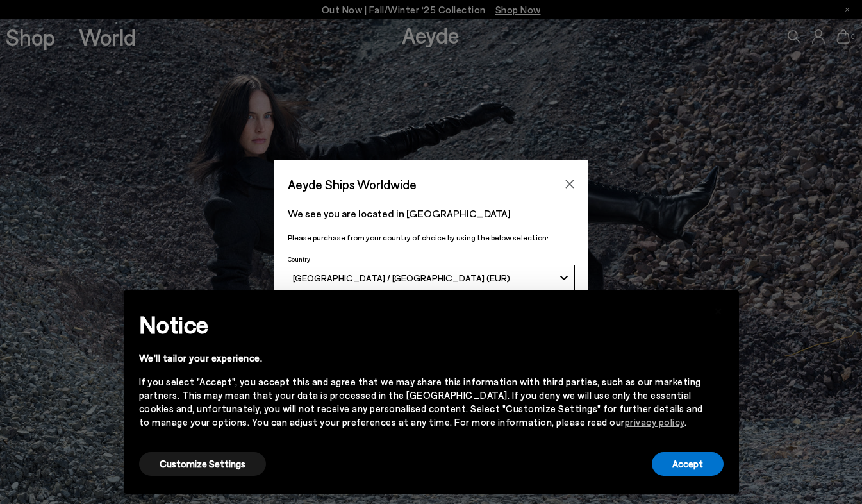  What do you see at coordinates (352, 184) in the screenshot?
I see `span: Aeyde Ships Worldwide` at bounding box center [352, 184].